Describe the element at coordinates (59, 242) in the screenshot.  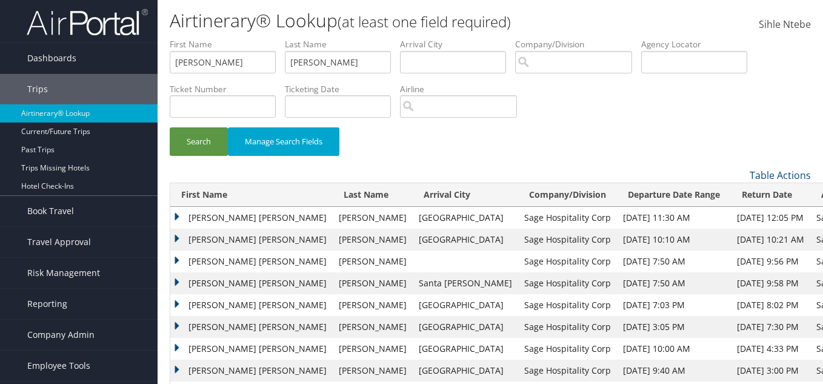
I see `span: Travel Approval` at that location.